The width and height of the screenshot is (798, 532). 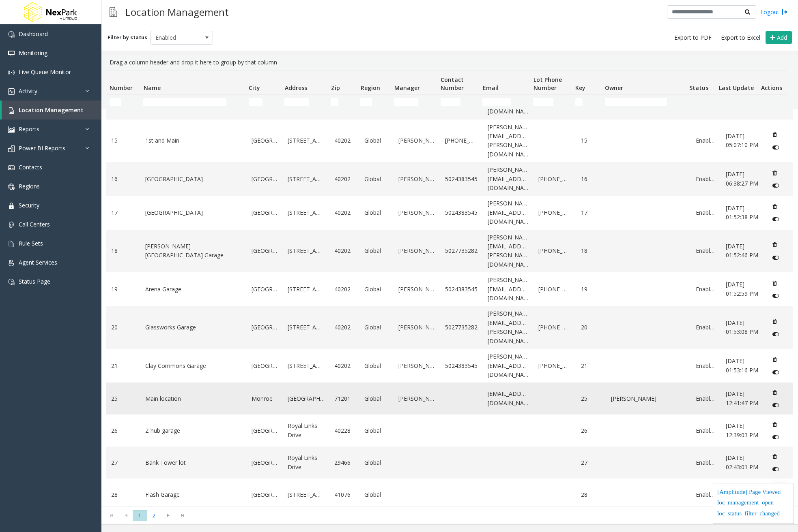 I want to click on a: Royal Links Drive, so click(x=306, y=462).